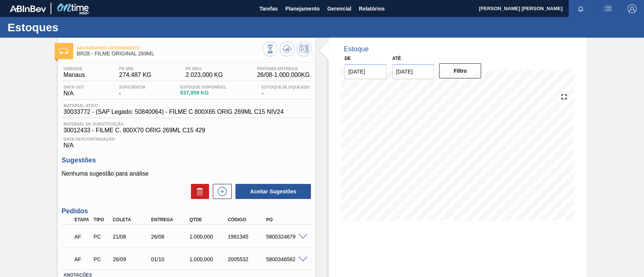 This screenshot has width=644, height=277. Describe the element at coordinates (356, 49) in the screenshot. I see `div: Estoque` at that location.